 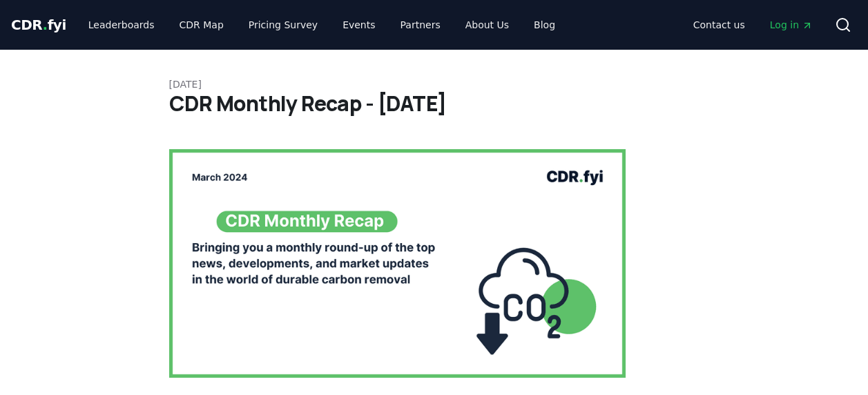 What do you see at coordinates (719, 25) in the screenshot?
I see `a: Contact us` at bounding box center [719, 25].